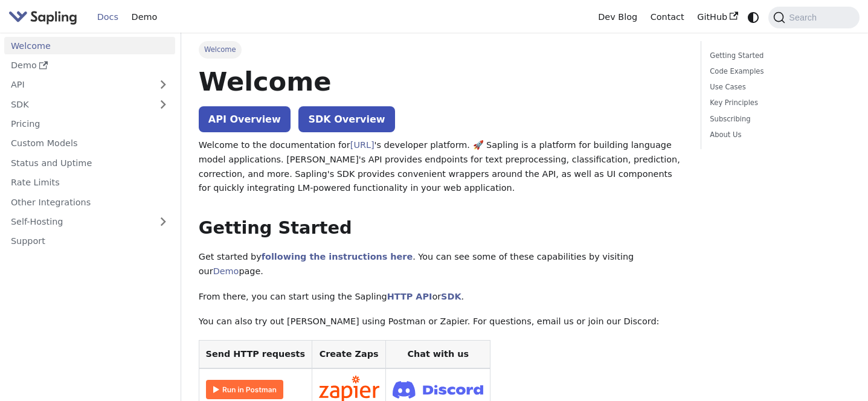 The image size is (868, 401). Describe the element at coordinates (778, 71) in the screenshot. I see `a: Code Examples` at that location.